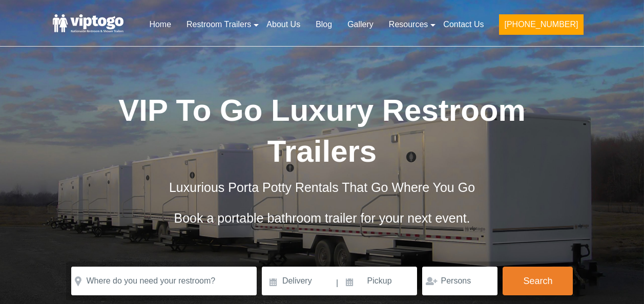 The image size is (644, 304). Describe the element at coordinates (322, 218) in the screenshot. I see `span: Book a portable bathroom trailer for your next event.` at that location.